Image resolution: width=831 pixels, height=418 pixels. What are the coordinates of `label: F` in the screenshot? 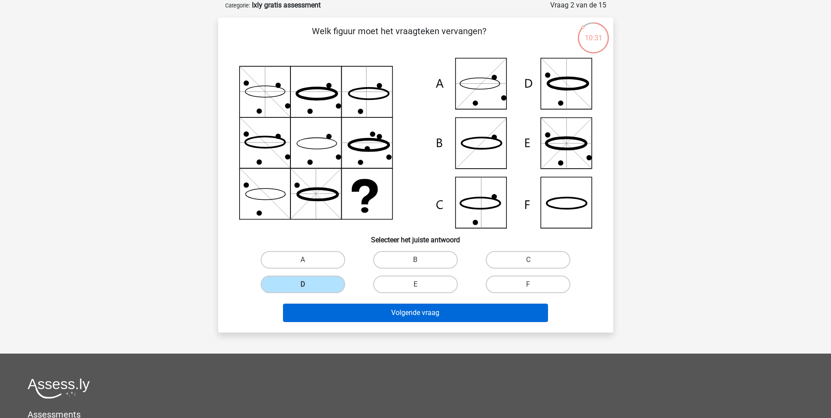 It's located at (528, 284).